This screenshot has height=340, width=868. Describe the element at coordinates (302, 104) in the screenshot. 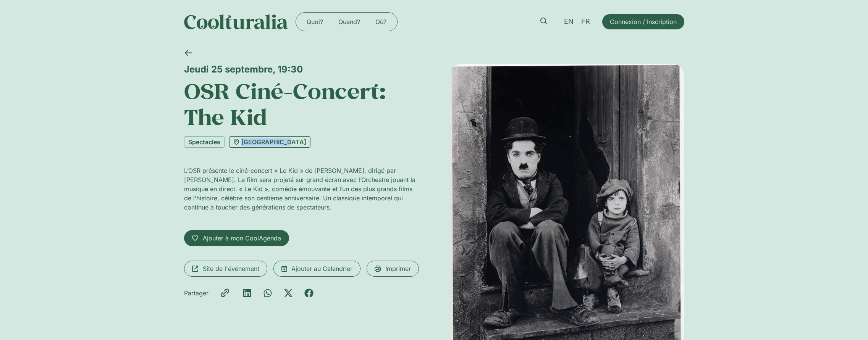

I see `h1: OSR Ciné-Concert: The Kid` at that location.